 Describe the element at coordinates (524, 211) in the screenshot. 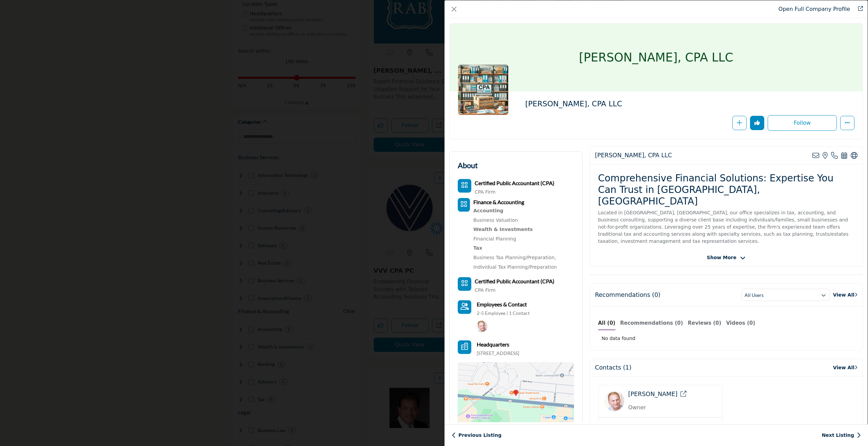

I see `a: Accounting` at that location.